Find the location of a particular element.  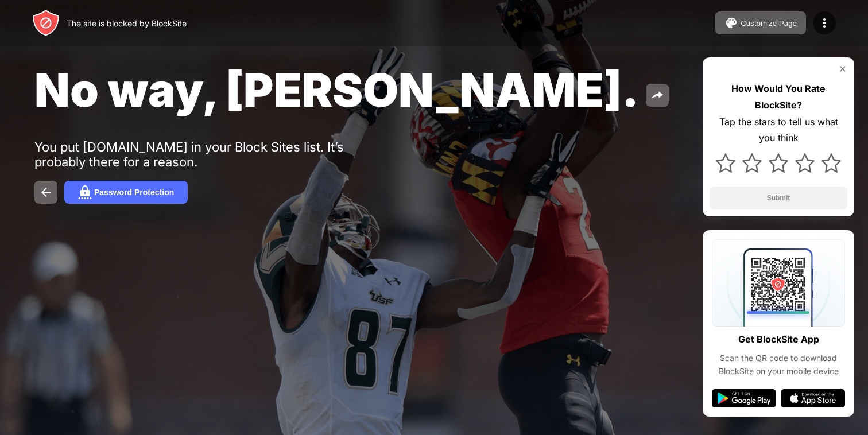

img: pallet.svg is located at coordinates (731, 23).